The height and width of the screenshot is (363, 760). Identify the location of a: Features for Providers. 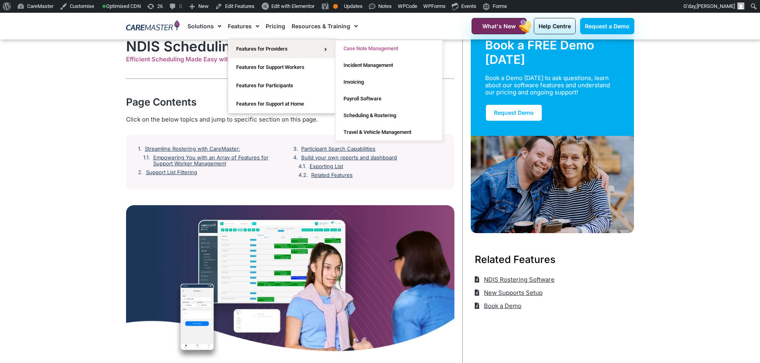
(282, 49).